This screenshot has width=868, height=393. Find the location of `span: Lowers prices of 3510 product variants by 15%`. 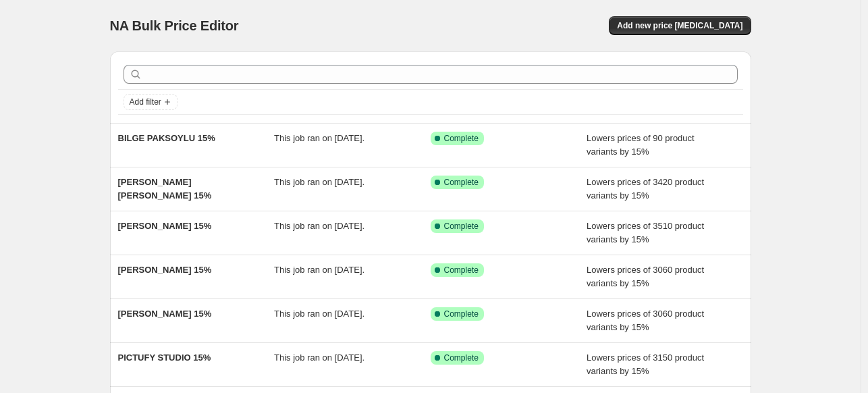

span: Lowers prices of 3510 product variants by 15% is located at coordinates (645, 233).